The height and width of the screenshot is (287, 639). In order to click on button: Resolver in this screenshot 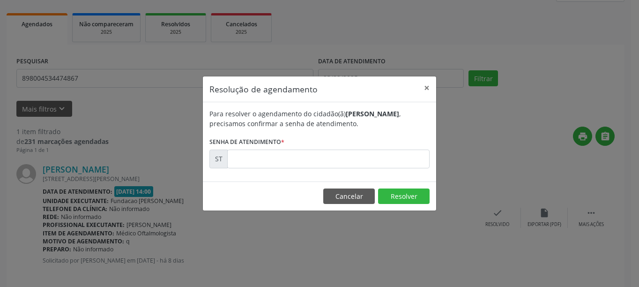, I will do `click(404, 196)`.